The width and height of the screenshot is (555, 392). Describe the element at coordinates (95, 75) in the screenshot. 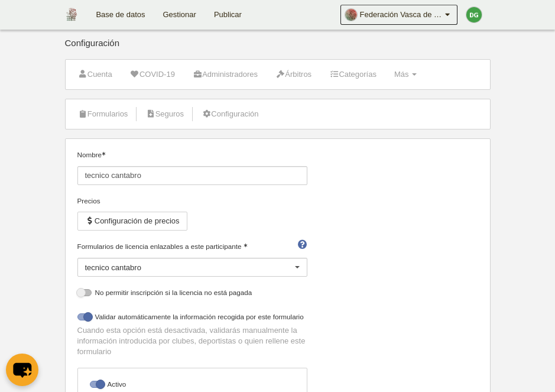

I see `a: Cuenta` at that location.